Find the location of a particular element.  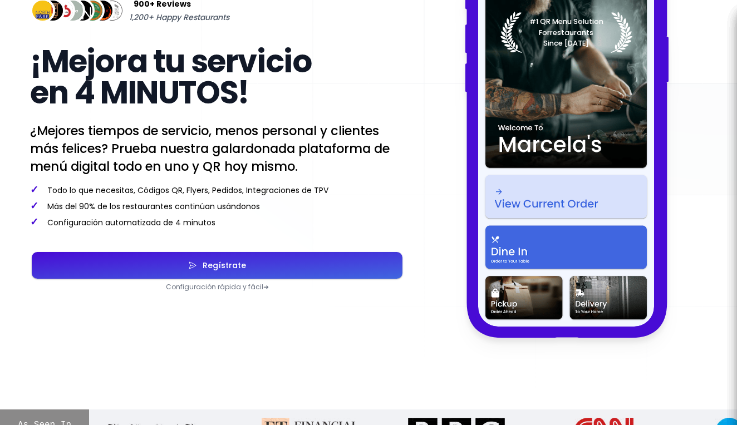

button: Regístrate is located at coordinates (217, 265).